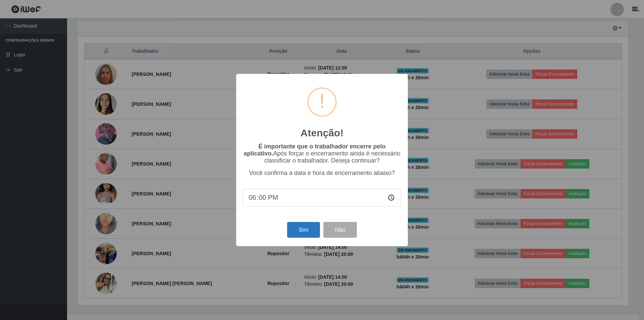 The width and height of the screenshot is (644, 320). I want to click on b: É importante que o trabalhador encerre pelo aplicativo., so click(314, 150).